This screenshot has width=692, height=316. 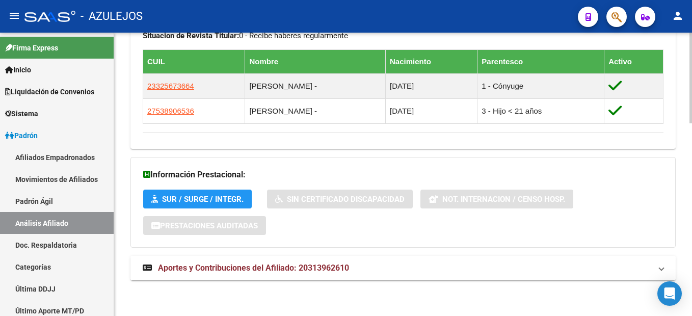 What do you see at coordinates (171, 111) in the screenshot?
I see `span: 27538906536` at bounding box center [171, 111].